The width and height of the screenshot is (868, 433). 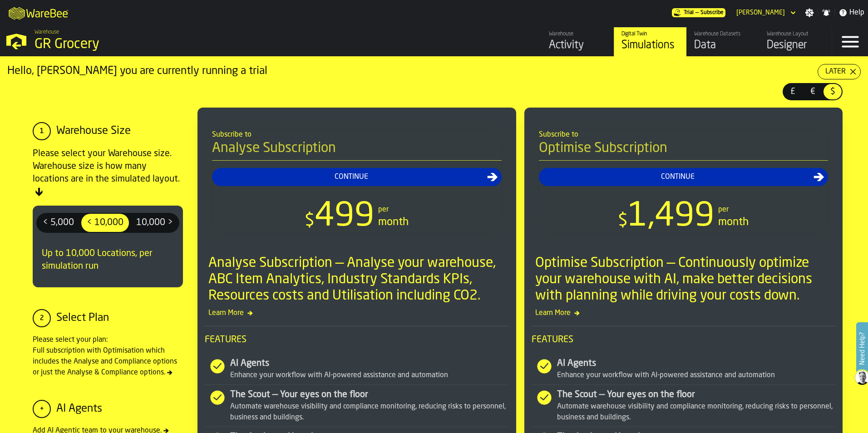 I want to click on div: Analyse Subscription — Analyse your warehouse, ABC Item Analytics, Industry Standards KPIs, Resou..., so click(x=359, y=279).